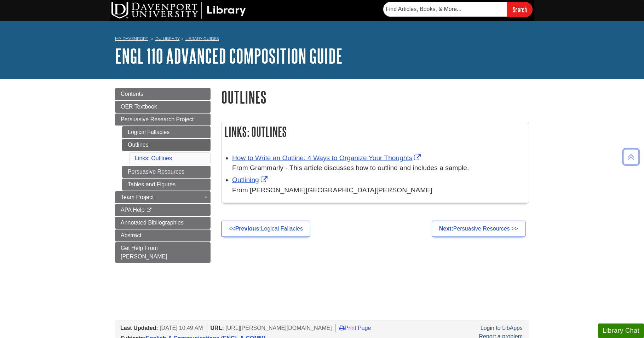  I want to click on a: Login to LibApps, so click(501, 328).